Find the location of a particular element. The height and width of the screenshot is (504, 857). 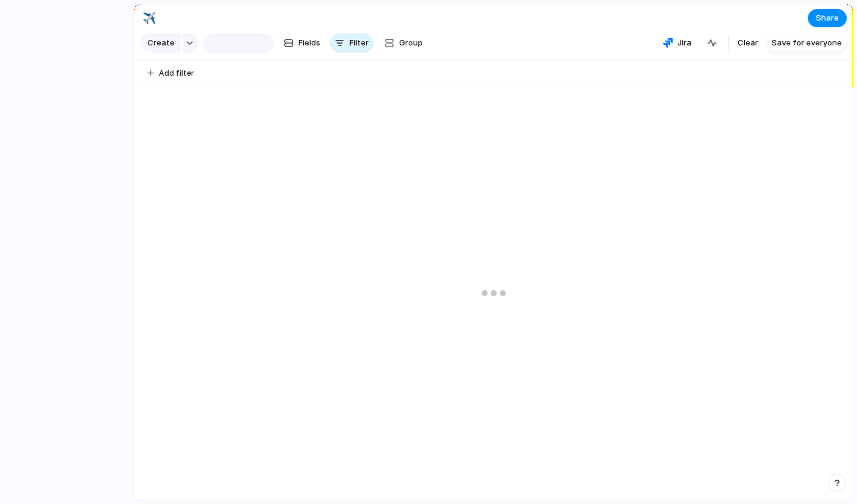

span: Add filter is located at coordinates (176, 73).